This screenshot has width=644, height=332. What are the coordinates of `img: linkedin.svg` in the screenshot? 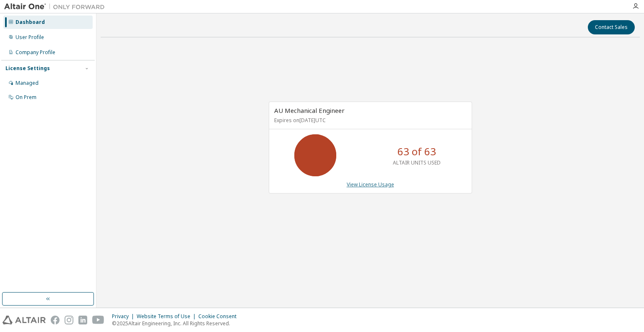 It's located at (82, 320).